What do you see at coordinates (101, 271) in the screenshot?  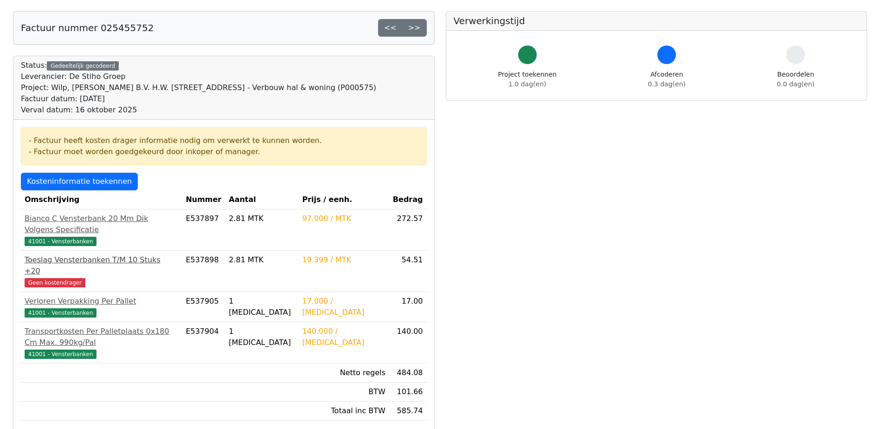 I see `a: Toeslag Vensterbanken T/M 10 Stuks +20Geen kostendrager` at bounding box center [101, 271].